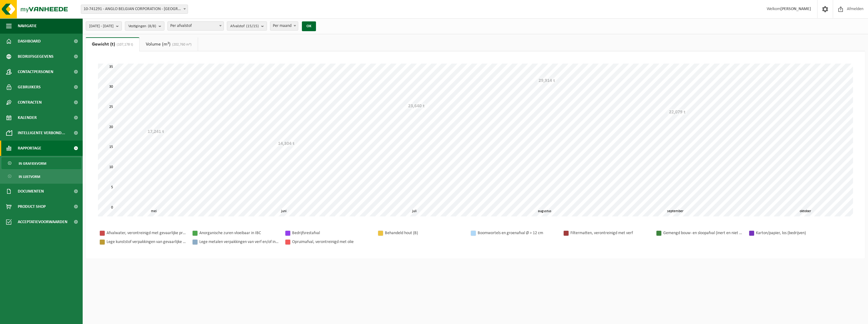 The height and width of the screenshot is (324, 868). What do you see at coordinates (517, 233) in the screenshot?
I see `div: Boomwortels en groenafval Ø > 12 cm` at bounding box center [517, 233].